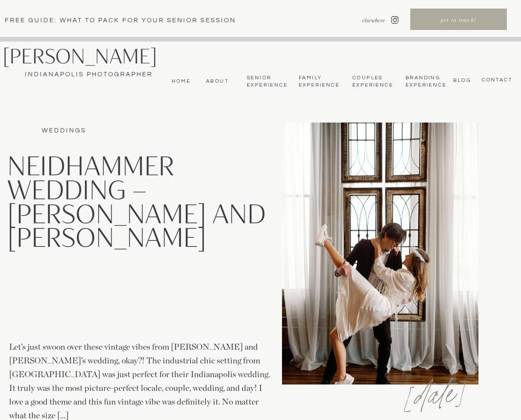 This screenshot has height=420, width=521. What do you see at coordinates (64, 130) in the screenshot?
I see `a: Weddings` at bounding box center [64, 130].